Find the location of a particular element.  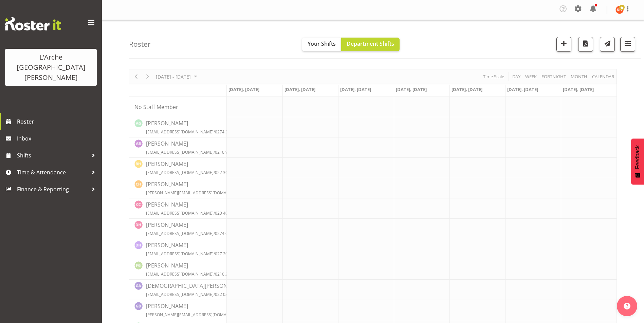

h4: Roster is located at coordinates (140, 44).